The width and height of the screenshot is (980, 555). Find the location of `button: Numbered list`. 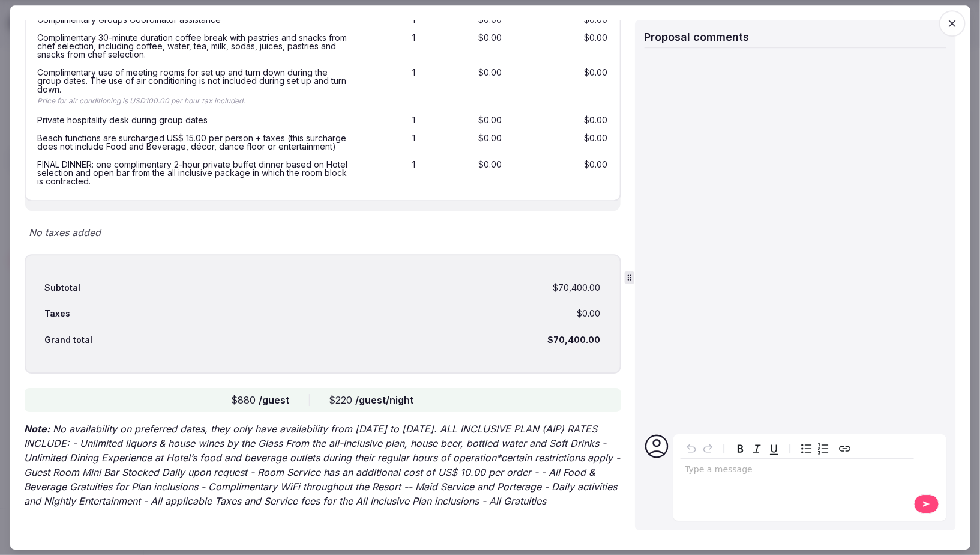

button: Numbered list is located at coordinates (823, 449).